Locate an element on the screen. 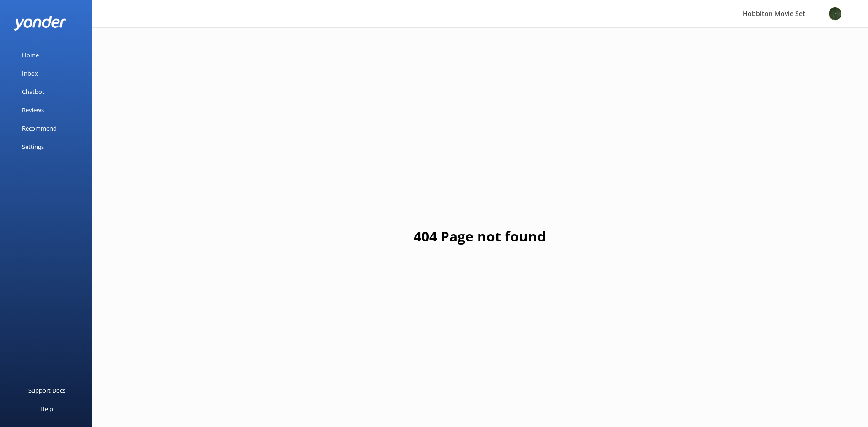 This screenshot has width=868, height=427. div: Home is located at coordinates (30, 55).